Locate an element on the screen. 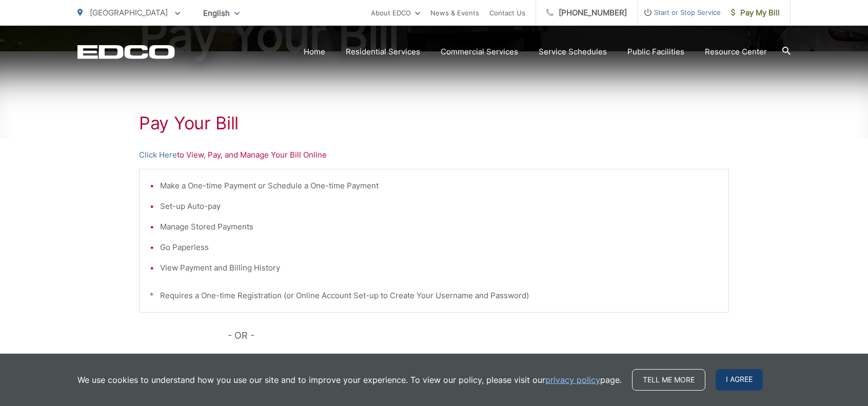 The height and width of the screenshot is (406, 868). li: View Payment and Billing History is located at coordinates (439, 268).